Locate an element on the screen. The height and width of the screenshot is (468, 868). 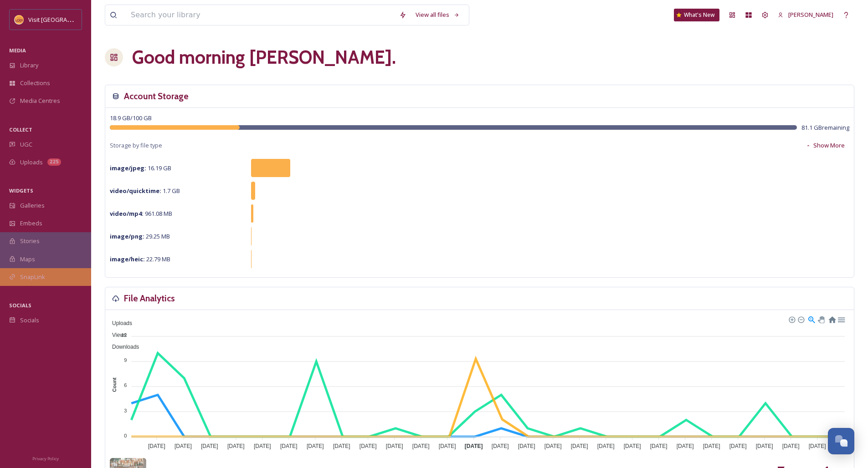
div: Menu is located at coordinates (840, 319).